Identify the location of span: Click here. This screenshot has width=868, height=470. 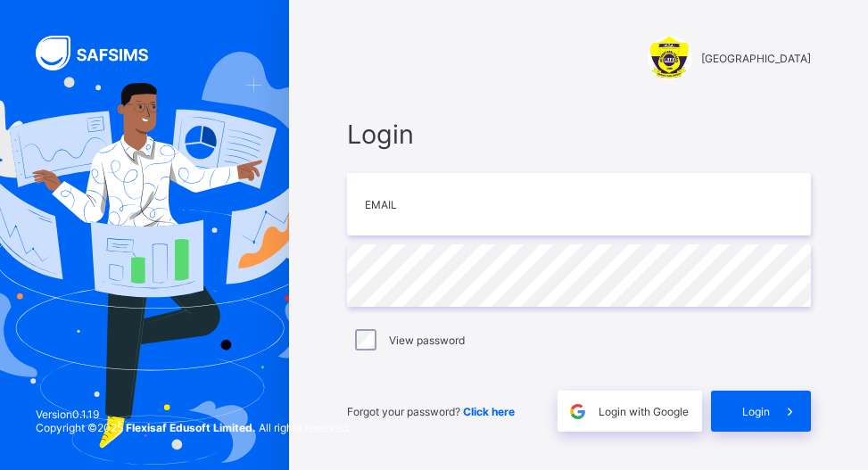
(488, 411).